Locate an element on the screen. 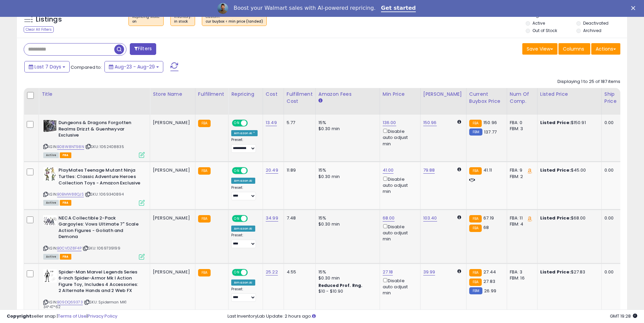  div: Boost your Walmart sales with AI-powered repricing. is located at coordinates (304, 8).